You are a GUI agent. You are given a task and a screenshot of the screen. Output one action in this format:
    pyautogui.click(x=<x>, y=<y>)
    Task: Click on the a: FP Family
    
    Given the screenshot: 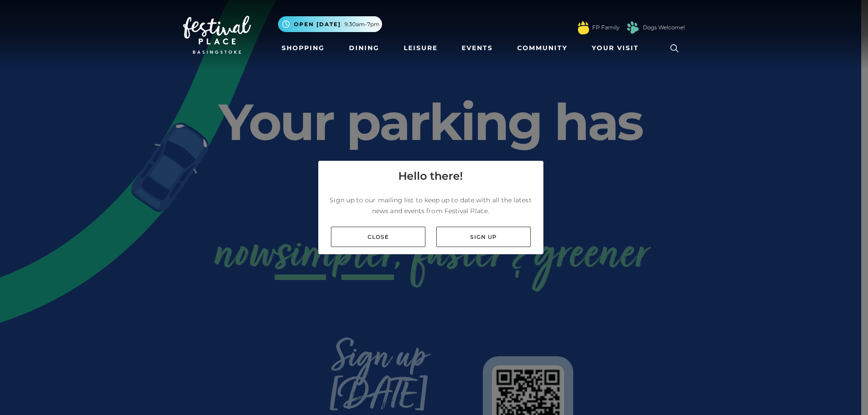 What is the action you would take?
    pyautogui.click(x=606, y=28)
    